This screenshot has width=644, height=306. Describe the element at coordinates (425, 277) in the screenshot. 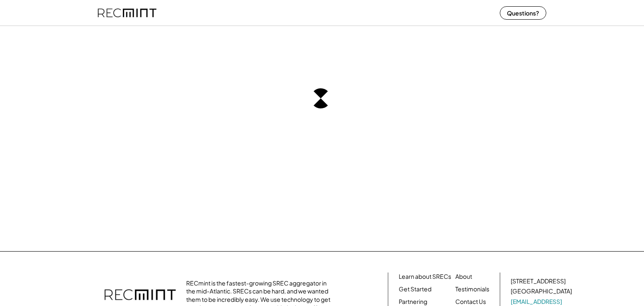

I see `a: Learn about SRECs` at that location.